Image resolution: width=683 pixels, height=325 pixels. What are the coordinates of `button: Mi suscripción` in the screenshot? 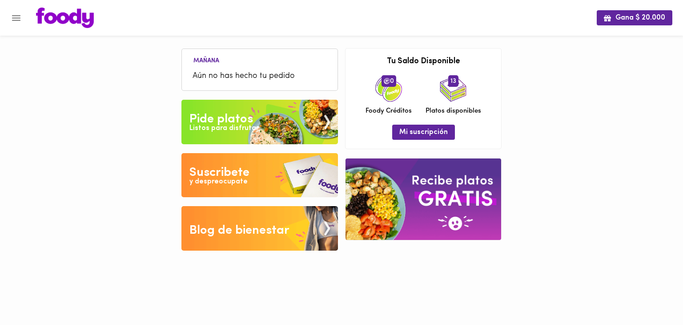 It's located at (423, 132).